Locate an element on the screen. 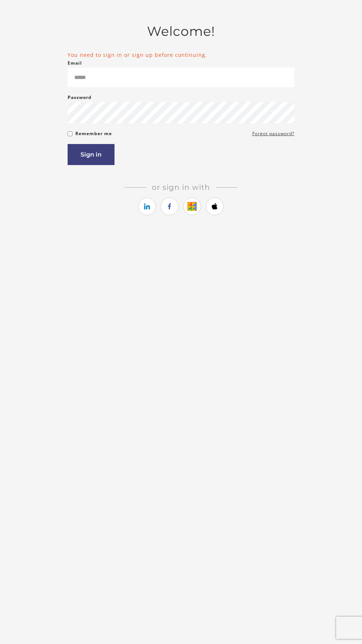 This screenshot has height=644, width=362. a: Forgot password? is located at coordinates (274, 134).